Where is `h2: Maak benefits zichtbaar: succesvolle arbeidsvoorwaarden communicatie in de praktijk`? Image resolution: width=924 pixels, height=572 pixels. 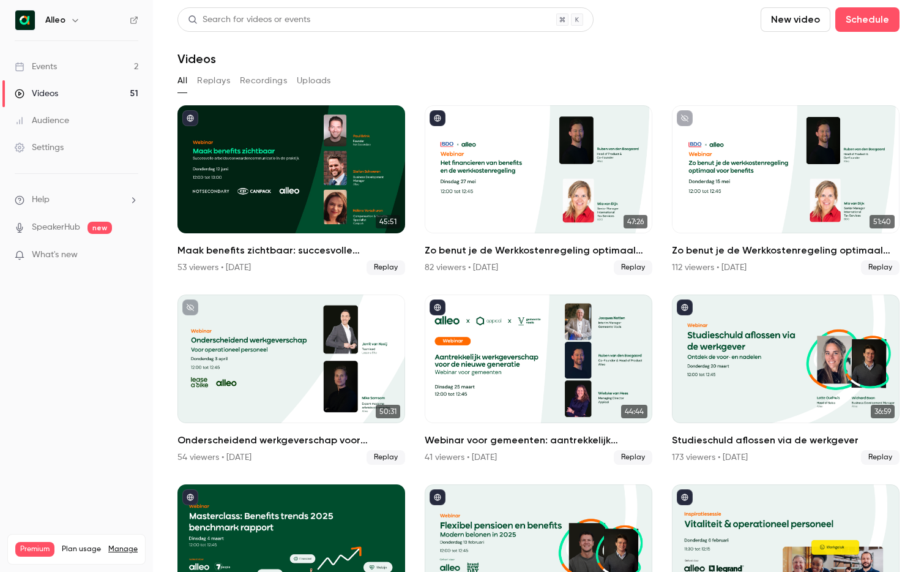 h2: Maak benefits zichtbaar: succesvolle arbeidsvoorwaarden communicatie in de praktijk is located at coordinates (292, 250).